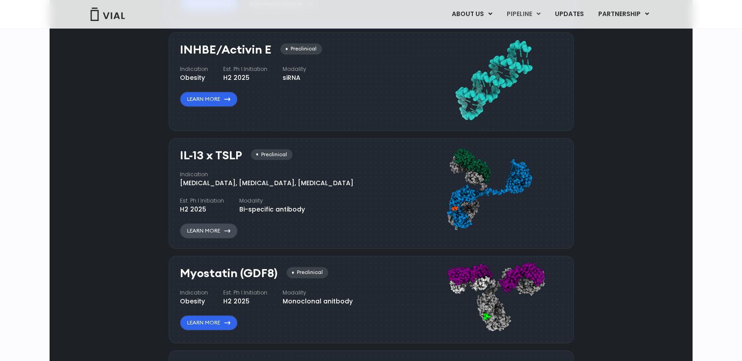  What do you see at coordinates (294, 78) in the screenshot?
I see `div: siRNA` at bounding box center [294, 78].